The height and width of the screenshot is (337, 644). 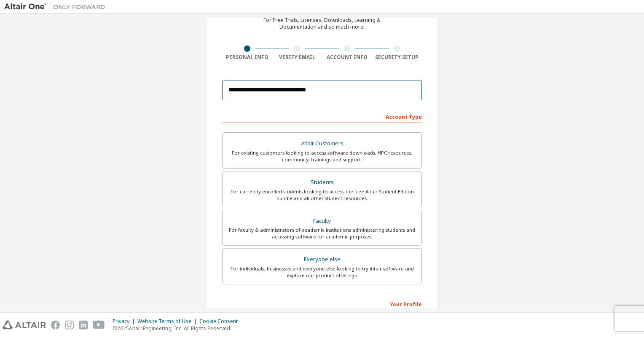 I want to click on div: For individuals, businesses and everyone else looking to try Altair software and explore our prod..., so click(x=322, y=272).